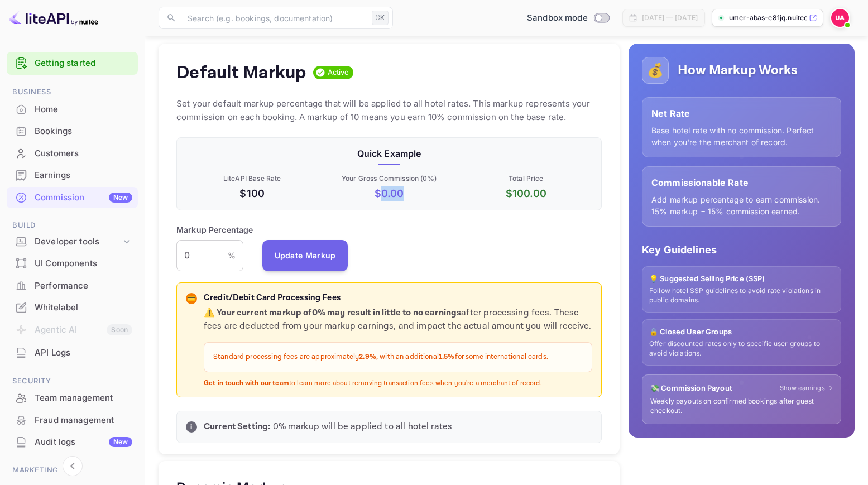 Image resolution: width=868 pixels, height=485 pixels. I want to click on strong: 2.9%, so click(368, 357).